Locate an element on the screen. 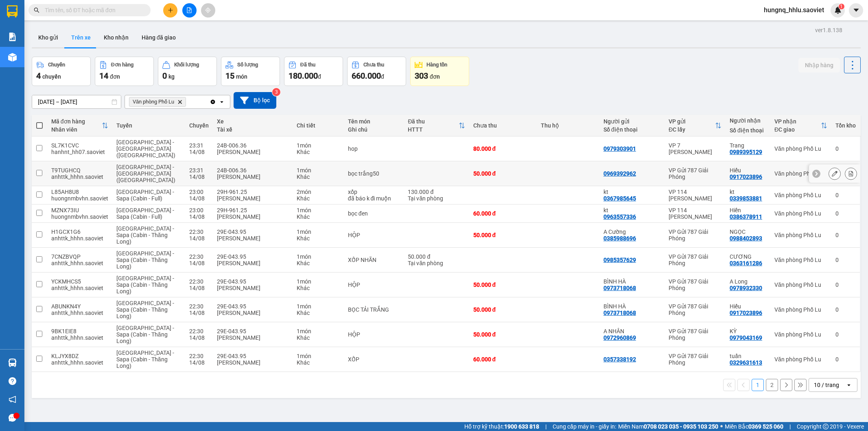  span: 0 is located at coordinates (164, 76).